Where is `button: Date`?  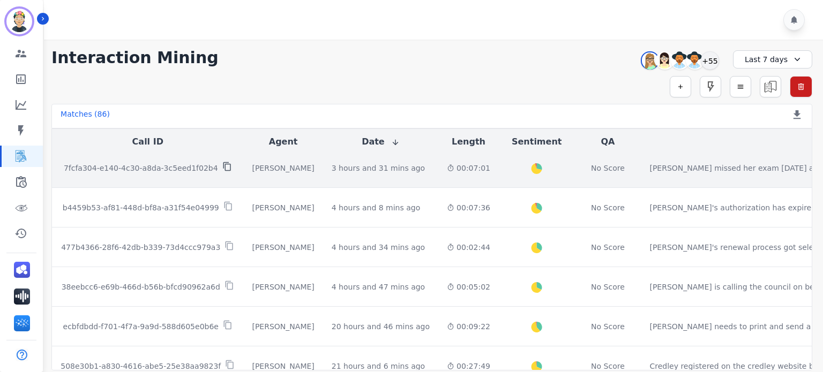
button: Date is located at coordinates (380, 142).